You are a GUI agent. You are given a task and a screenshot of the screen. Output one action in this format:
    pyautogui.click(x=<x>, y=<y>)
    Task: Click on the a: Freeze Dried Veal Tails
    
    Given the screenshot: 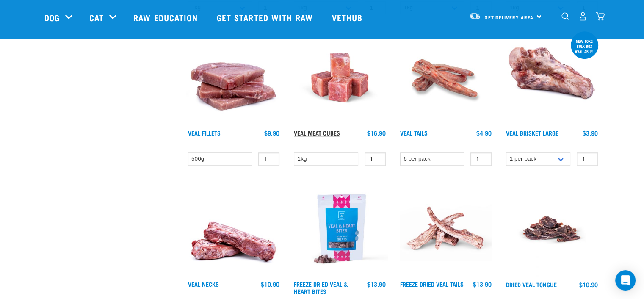 What is the action you would take?
    pyautogui.click(x=432, y=284)
    